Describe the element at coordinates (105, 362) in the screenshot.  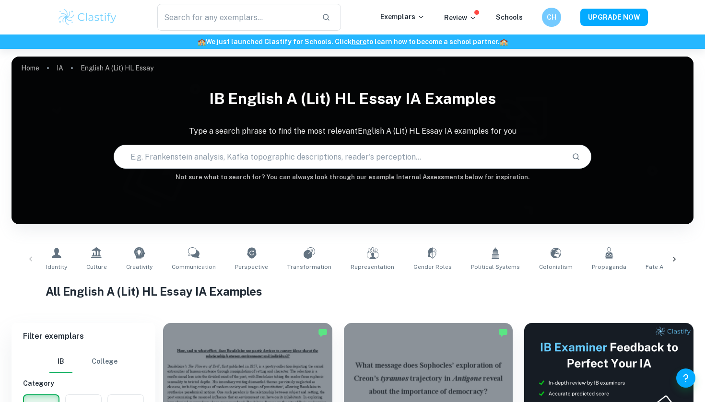
I see `button: College` at that location.